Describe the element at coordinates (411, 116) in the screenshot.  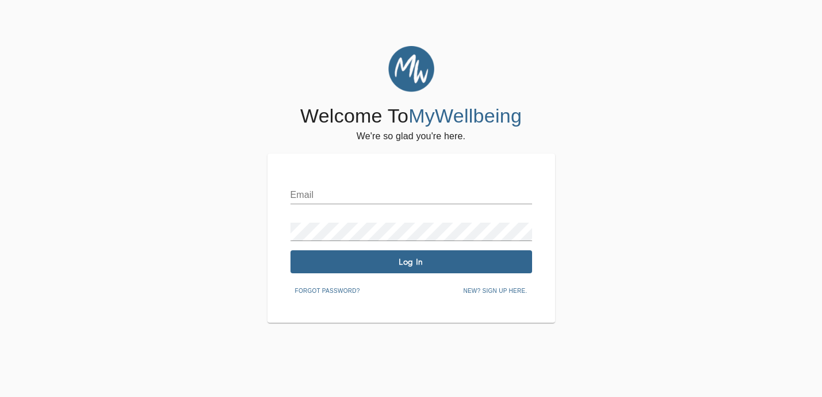
I see `h4: Welcome To` at that location.